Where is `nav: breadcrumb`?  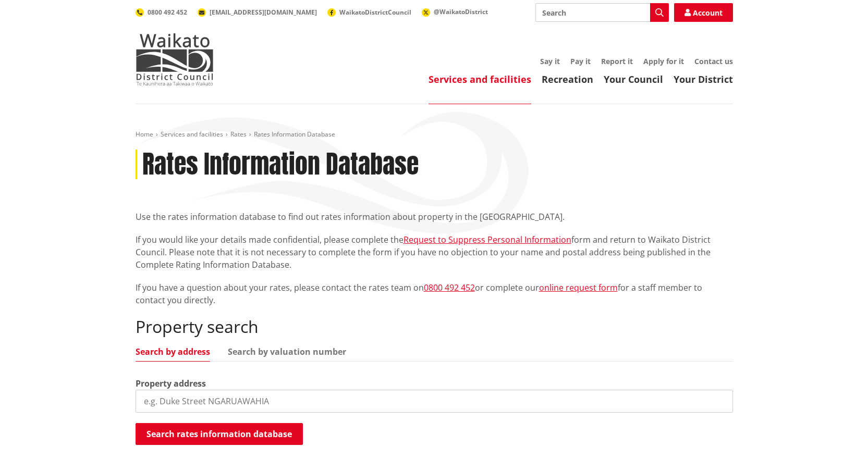
nav: breadcrumb is located at coordinates (434, 134).